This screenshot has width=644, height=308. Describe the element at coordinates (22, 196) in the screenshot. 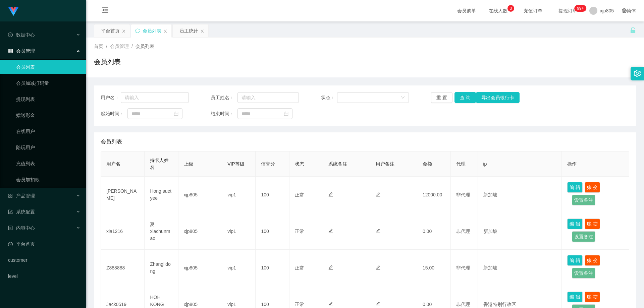

I see `span: 产品管理` at that location.